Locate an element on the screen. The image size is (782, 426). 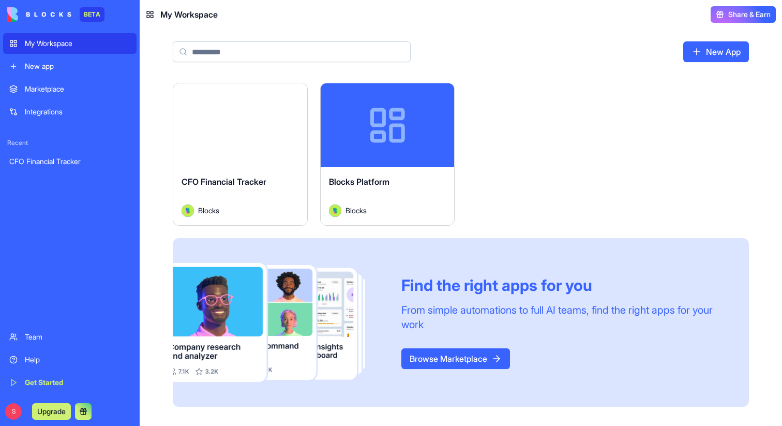
a: New App is located at coordinates (716, 52).